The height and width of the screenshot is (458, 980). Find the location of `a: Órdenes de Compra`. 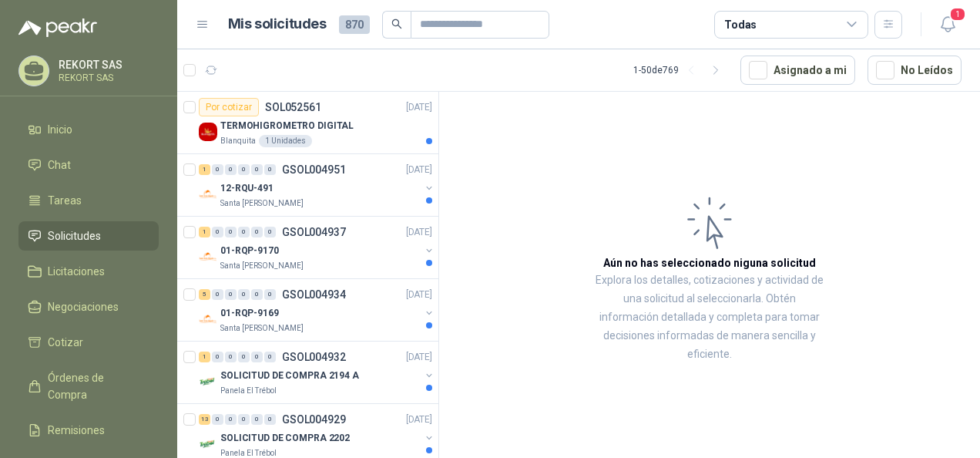

a: Órdenes de Compra is located at coordinates (89, 386).